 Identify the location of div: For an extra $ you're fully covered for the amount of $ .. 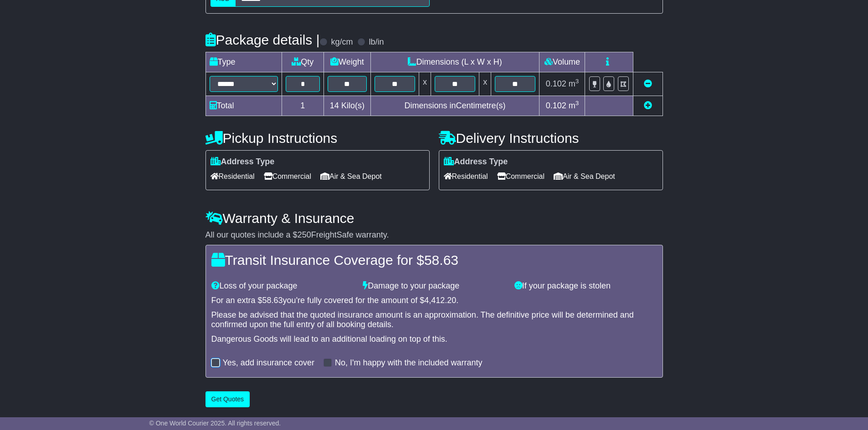
(434, 301).